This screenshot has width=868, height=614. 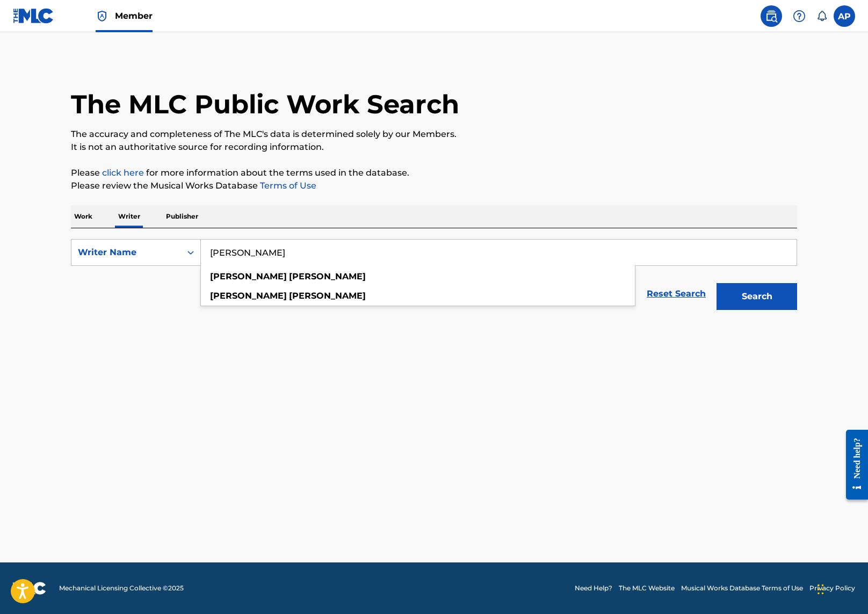 What do you see at coordinates (434, 147) in the screenshot?
I see `p: It is not an authoritative source for recording information.` at bounding box center [434, 147].